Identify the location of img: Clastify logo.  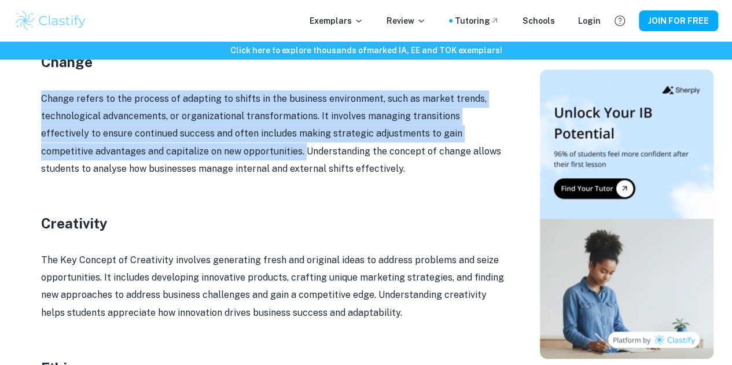
(50, 21).